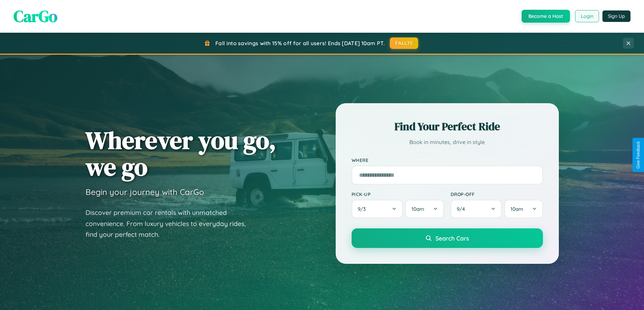 Image resolution: width=644 pixels, height=310 pixels. Describe the element at coordinates (377, 209) in the screenshot. I see `button: 9/3` at that location.